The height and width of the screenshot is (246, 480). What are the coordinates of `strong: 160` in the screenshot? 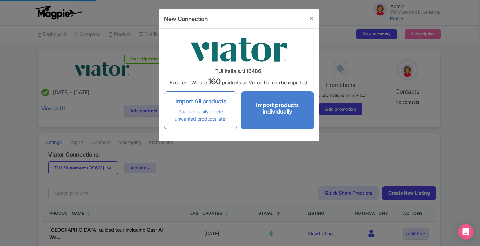 It's located at (214, 81).